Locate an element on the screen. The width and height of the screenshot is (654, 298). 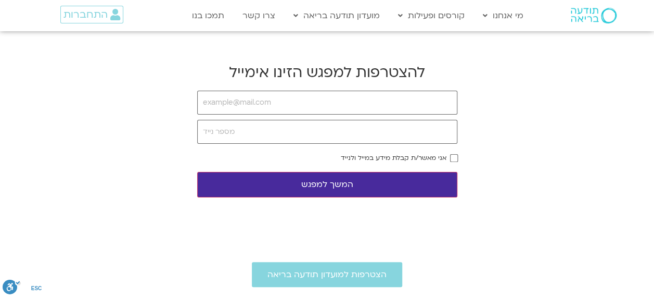
a: קורסים ופעילות is located at coordinates (431, 16).